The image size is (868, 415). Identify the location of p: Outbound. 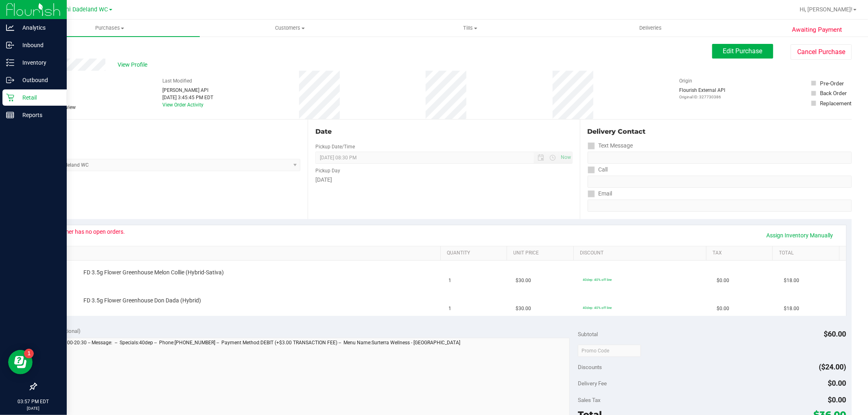
(38, 80).